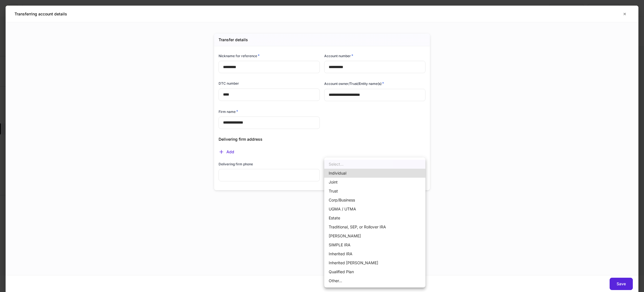  What do you see at coordinates (375, 281) in the screenshot?
I see `li: Other...` at bounding box center [375, 281].